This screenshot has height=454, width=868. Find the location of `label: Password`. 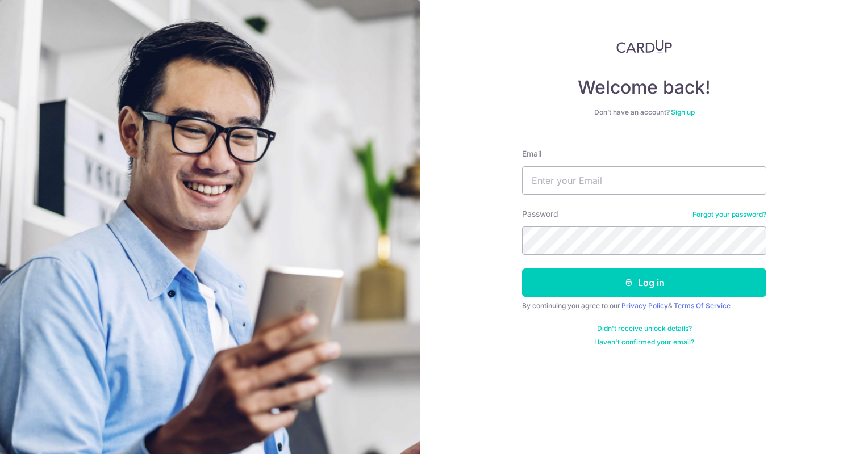

label: Password is located at coordinates (540, 214).